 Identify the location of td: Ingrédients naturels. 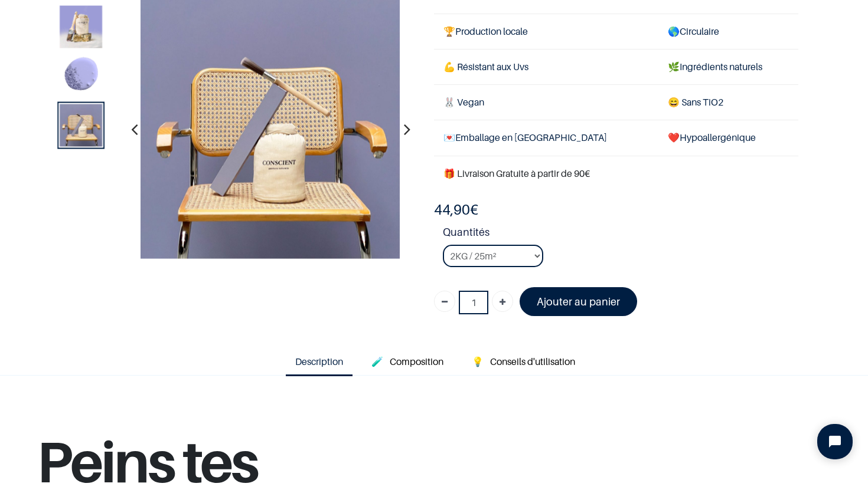
(728, 67).